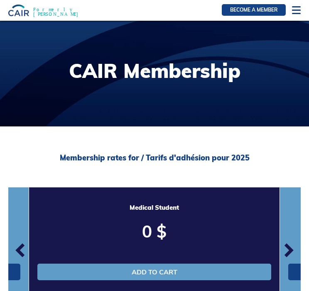  I want to click on img: CIRA, so click(19, 10).